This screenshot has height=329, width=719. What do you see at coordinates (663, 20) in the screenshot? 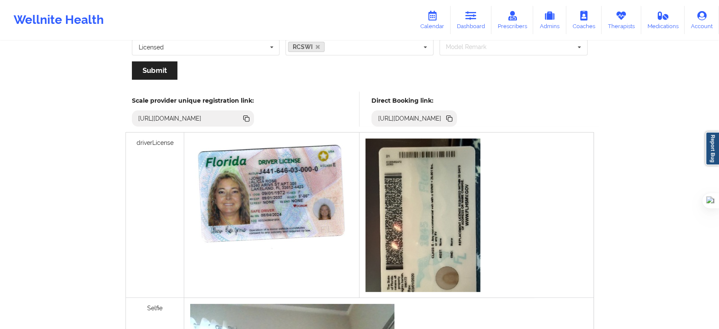
I see `a: Medications` at bounding box center [663, 20].